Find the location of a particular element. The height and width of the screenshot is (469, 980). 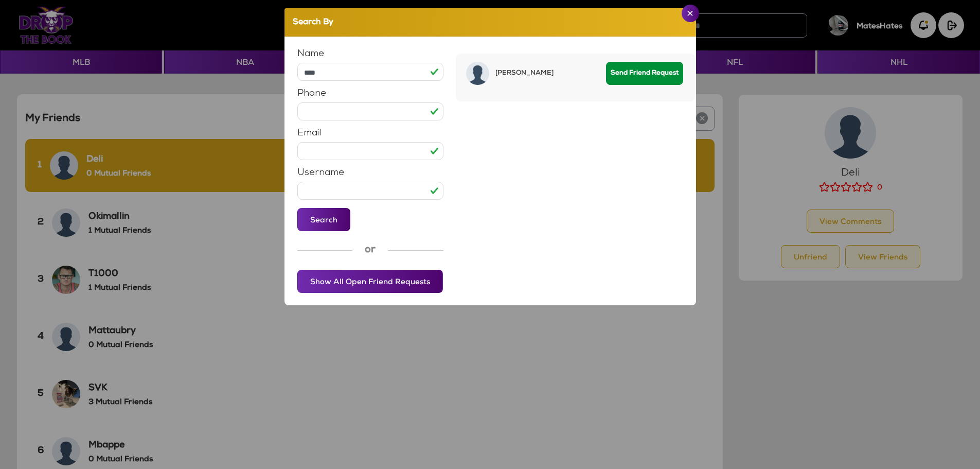

label: Username is located at coordinates (320, 173).